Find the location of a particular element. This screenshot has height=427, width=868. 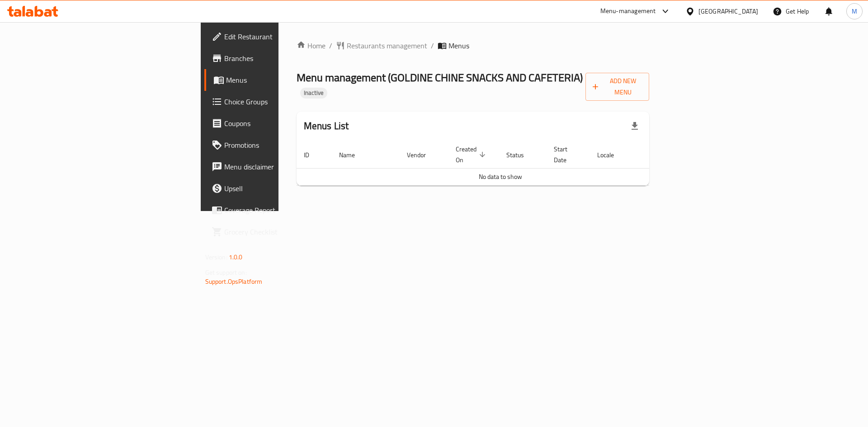

span: Add New Menu is located at coordinates (617, 87).